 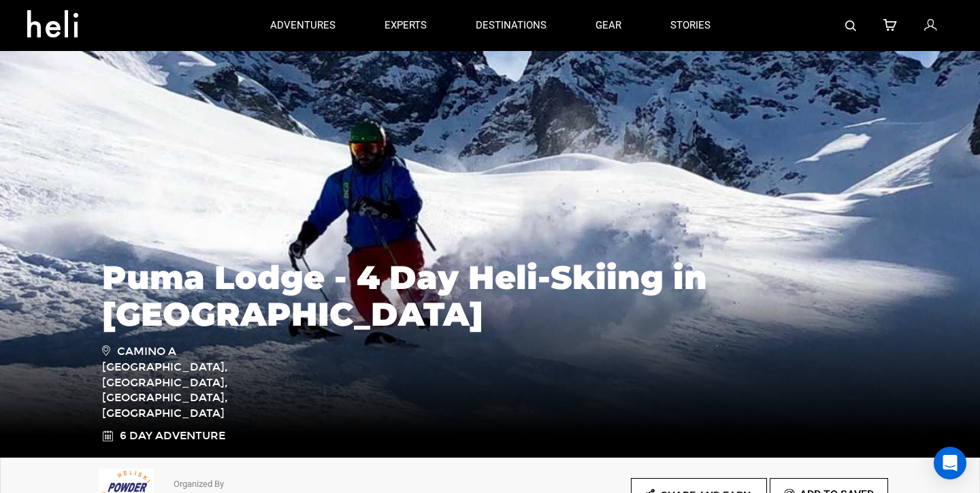 I want to click on div: Open Intercom Messenger, so click(x=950, y=463).